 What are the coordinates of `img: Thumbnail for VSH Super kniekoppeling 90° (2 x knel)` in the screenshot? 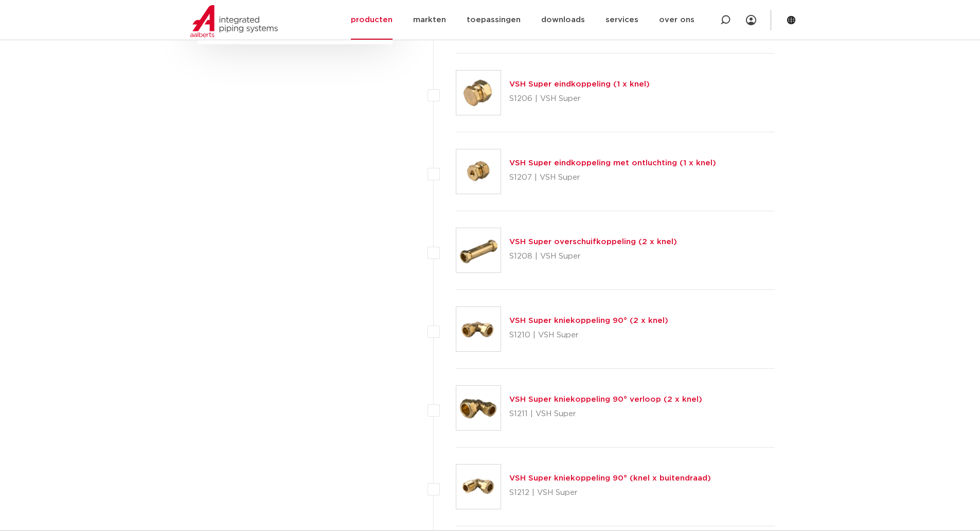 It's located at (478, 330).